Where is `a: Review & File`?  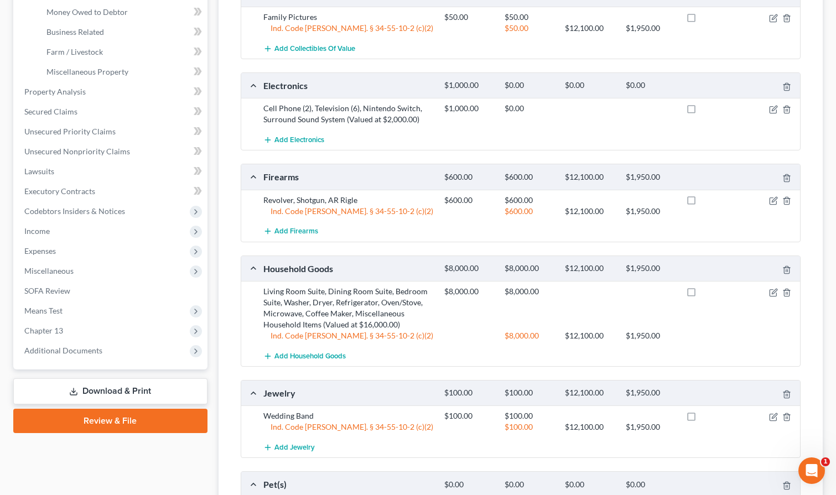 a: Review & File is located at coordinates (110, 421).